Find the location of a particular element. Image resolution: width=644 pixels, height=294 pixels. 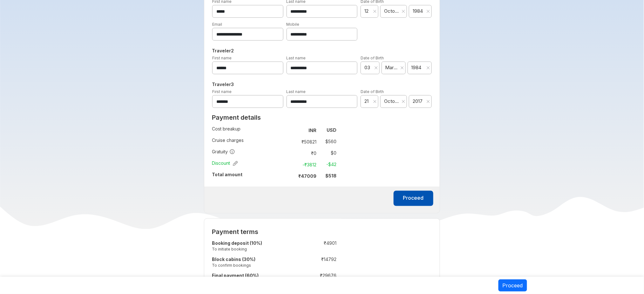

td: ₹ 14792 is located at coordinates (317, 263).